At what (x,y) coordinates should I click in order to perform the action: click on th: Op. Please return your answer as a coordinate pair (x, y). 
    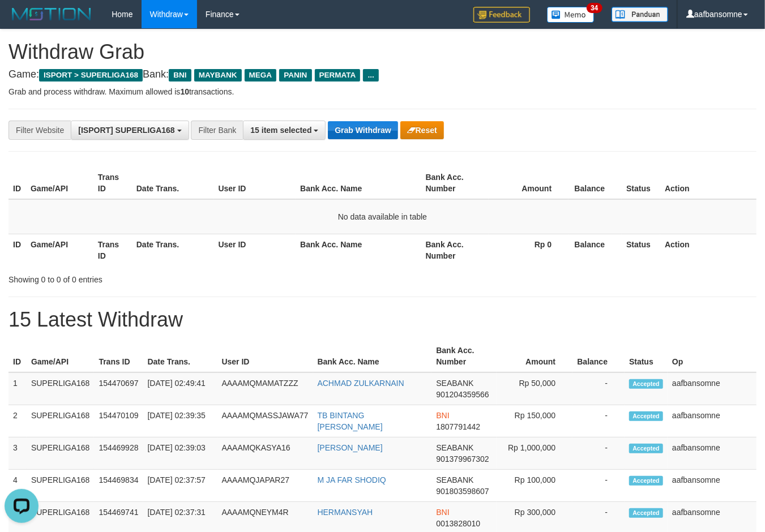
    Looking at the image, I should click on (712, 356).